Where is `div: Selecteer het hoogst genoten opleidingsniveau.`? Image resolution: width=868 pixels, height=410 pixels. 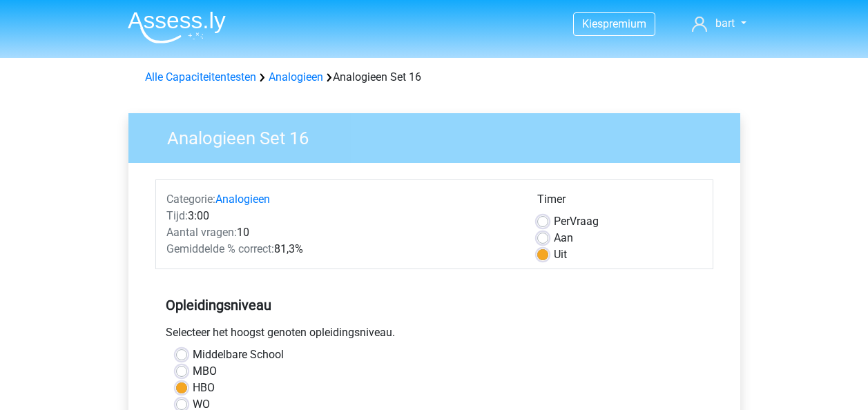 div: Selecteer het hoogst genoten opleidingsniveau. is located at coordinates (434, 335).